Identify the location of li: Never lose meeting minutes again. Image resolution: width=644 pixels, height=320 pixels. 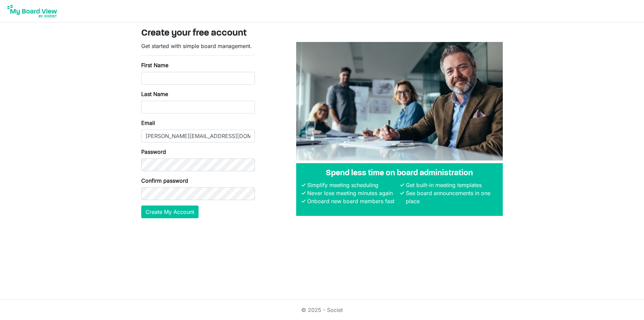
(352, 193).